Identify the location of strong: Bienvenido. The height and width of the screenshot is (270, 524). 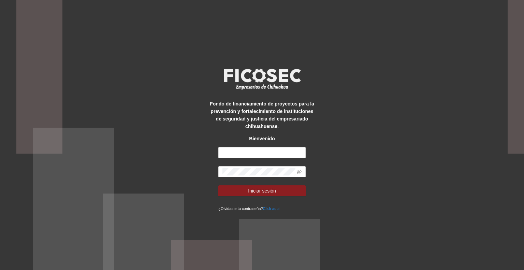
(261, 138).